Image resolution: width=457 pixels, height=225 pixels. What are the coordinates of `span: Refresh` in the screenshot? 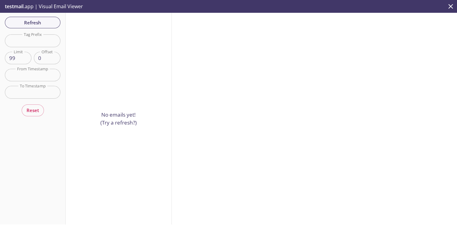 It's located at (33, 23).